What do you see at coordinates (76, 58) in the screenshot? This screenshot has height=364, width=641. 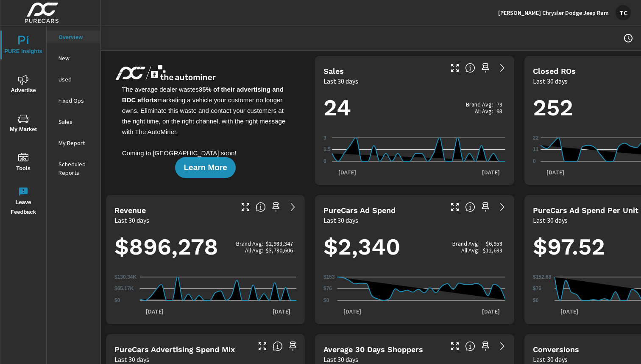 I see `p: New` at bounding box center [76, 58].